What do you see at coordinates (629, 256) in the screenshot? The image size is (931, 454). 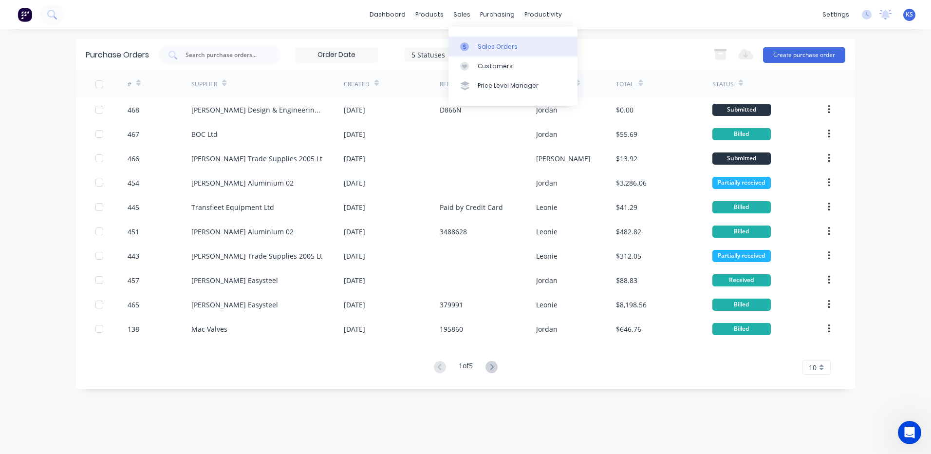 I see `div: $312.05` at bounding box center [629, 256].